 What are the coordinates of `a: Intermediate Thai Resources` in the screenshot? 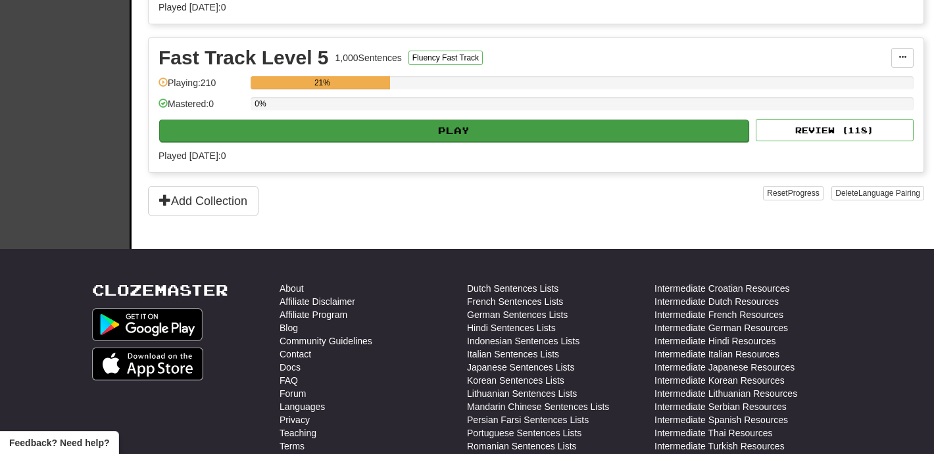 It's located at (713, 433).